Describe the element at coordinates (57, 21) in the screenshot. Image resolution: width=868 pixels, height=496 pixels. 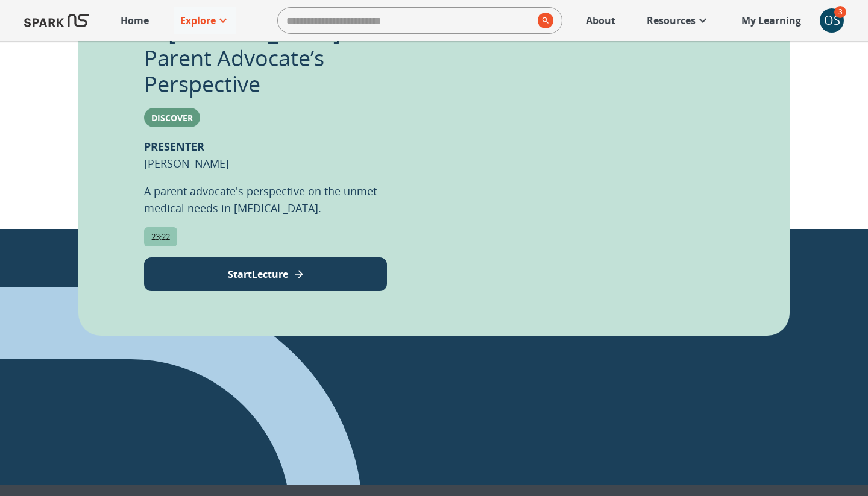
I see `img: Logo of SPARK at Stanford` at that location.